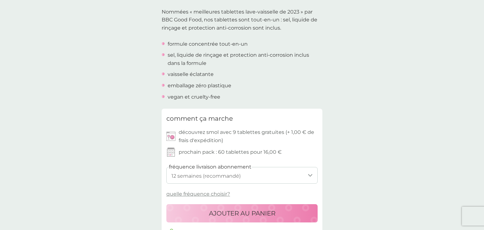 The height and width of the screenshot is (230, 484). What do you see at coordinates (200, 86) in the screenshot?
I see `p: emballage zéro plastique` at bounding box center [200, 86].